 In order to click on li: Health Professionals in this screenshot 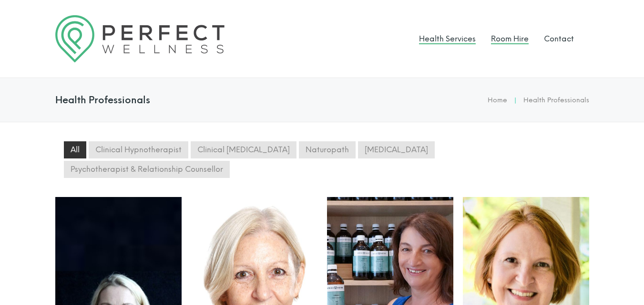, I will do `click(556, 100)`.